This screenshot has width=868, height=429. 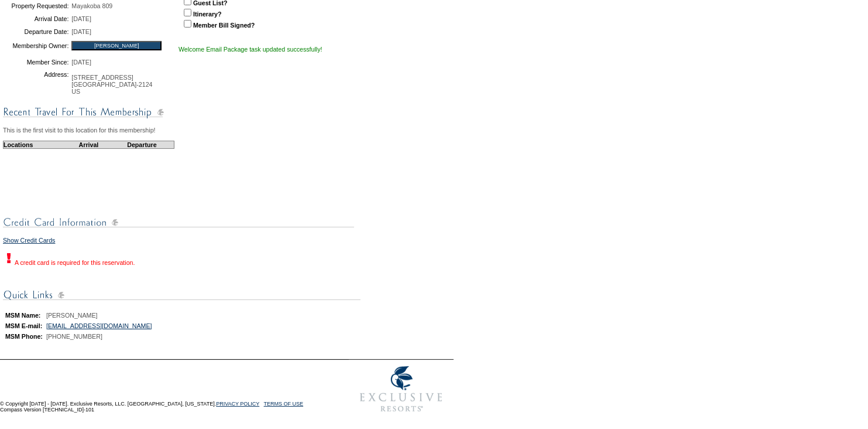 What do you see at coordinates (238, 403) in the screenshot?
I see `a: PRIVACY POLICY` at bounding box center [238, 403].